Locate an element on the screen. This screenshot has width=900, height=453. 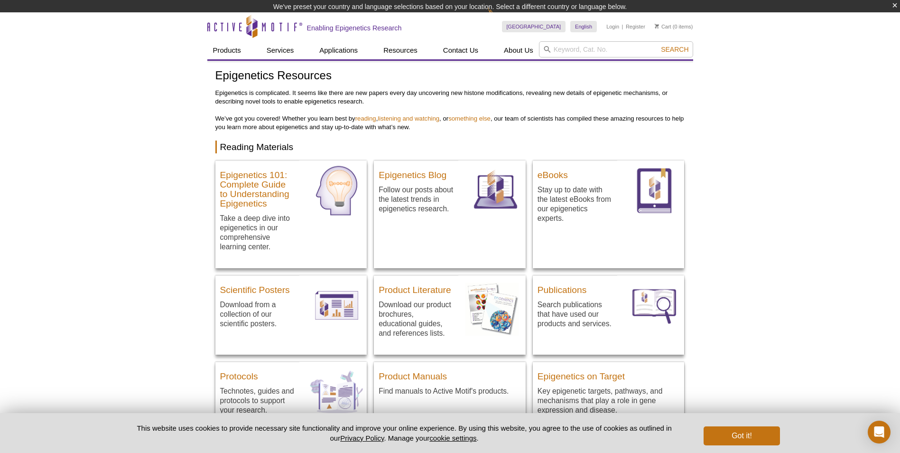
a: About Us is located at coordinates (519, 50).